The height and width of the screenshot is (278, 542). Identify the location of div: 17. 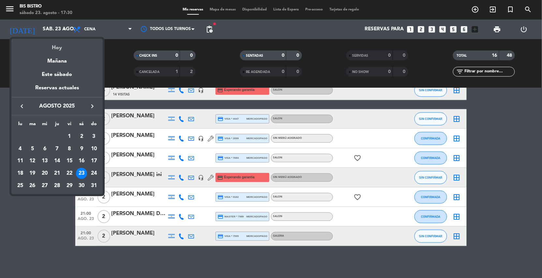
(94, 161).